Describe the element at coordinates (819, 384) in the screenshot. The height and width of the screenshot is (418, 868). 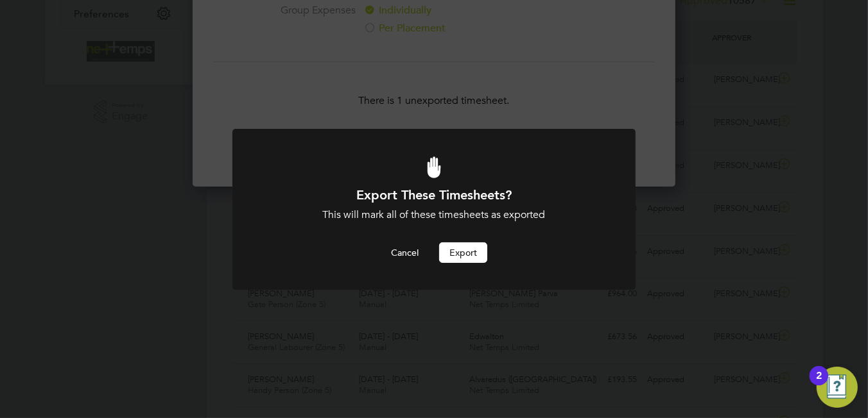
I see `div: 2` at that location.